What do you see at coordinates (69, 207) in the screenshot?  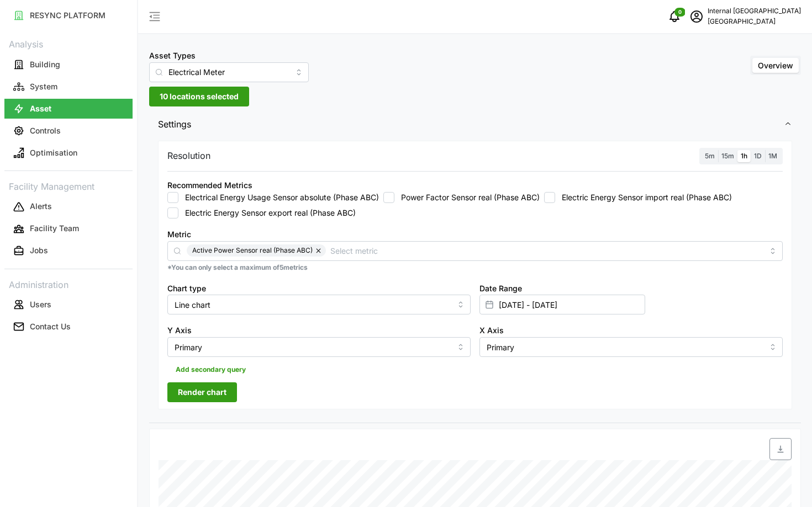 I see `a: Alerts` at bounding box center [69, 207].